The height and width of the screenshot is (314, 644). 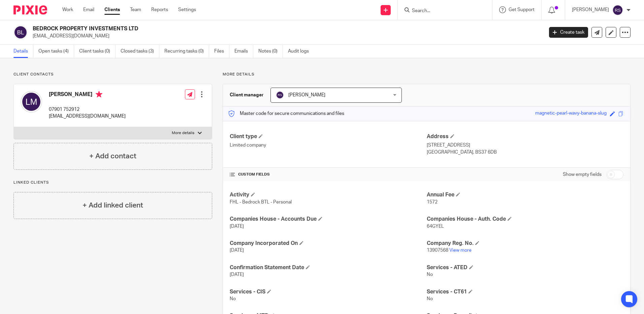 I want to click on h4: Confirmation Statement Date, so click(x=328, y=267).